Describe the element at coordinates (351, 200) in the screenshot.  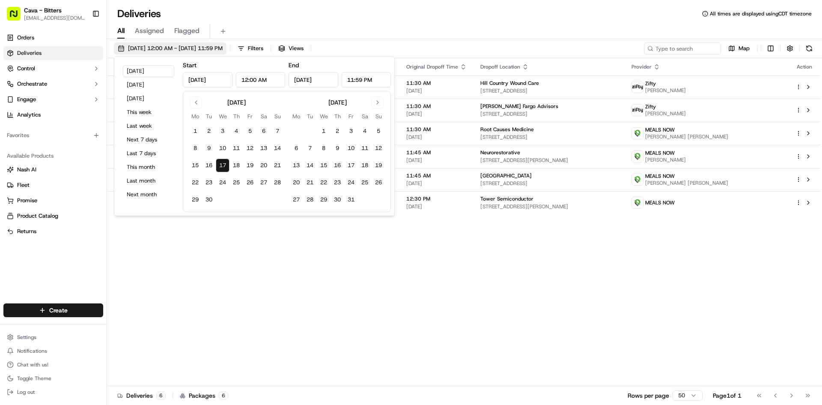
I see `button: 31` at that location.